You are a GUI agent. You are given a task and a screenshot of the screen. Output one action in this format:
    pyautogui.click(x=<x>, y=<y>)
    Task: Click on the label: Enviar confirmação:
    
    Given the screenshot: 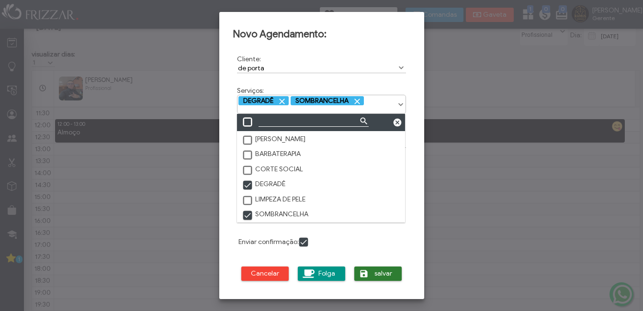 What is the action you would take?
    pyautogui.click(x=269, y=242)
    